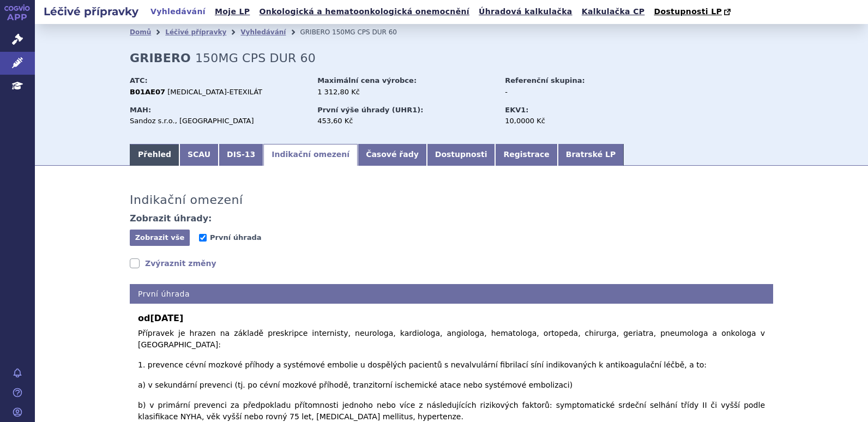 This screenshot has width=868, height=422. What do you see at coordinates (241, 155) in the screenshot?
I see `a: DIS-13` at bounding box center [241, 155].